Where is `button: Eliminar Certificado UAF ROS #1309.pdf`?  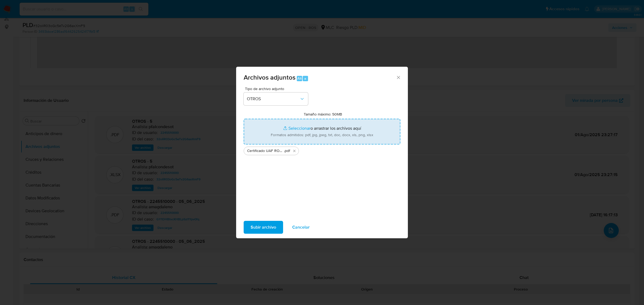 button: Eliminar Certificado UAF ROS #1309.pdf is located at coordinates (294, 151).